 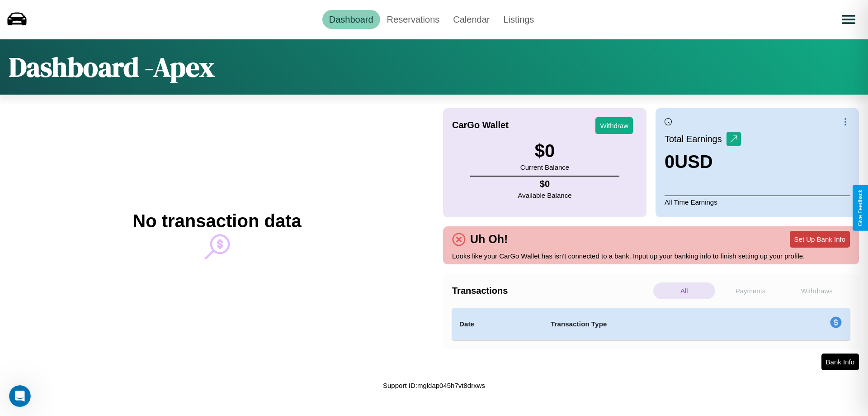 What do you see at coordinates (352, 19) in the screenshot?
I see `a: Dashboard` at bounding box center [352, 19].